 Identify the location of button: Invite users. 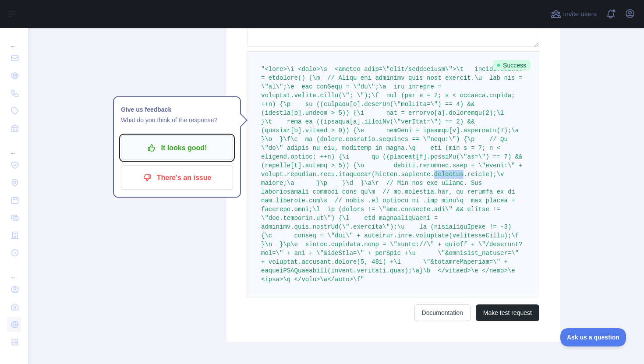
(573, 14).